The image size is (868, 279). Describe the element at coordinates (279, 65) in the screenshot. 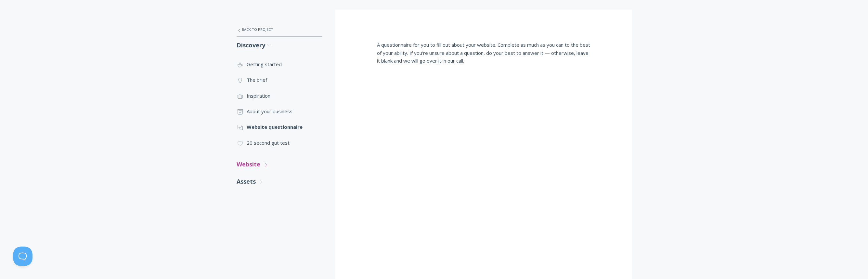

I see `a: Getting started` at that location.